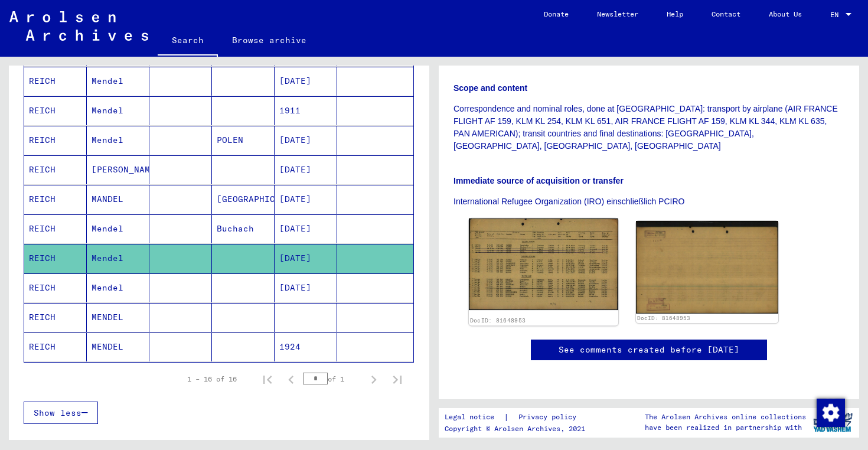 This screenshot has height=450, width=868. I want to click on img: yv_logo.png, so click(833, 422).